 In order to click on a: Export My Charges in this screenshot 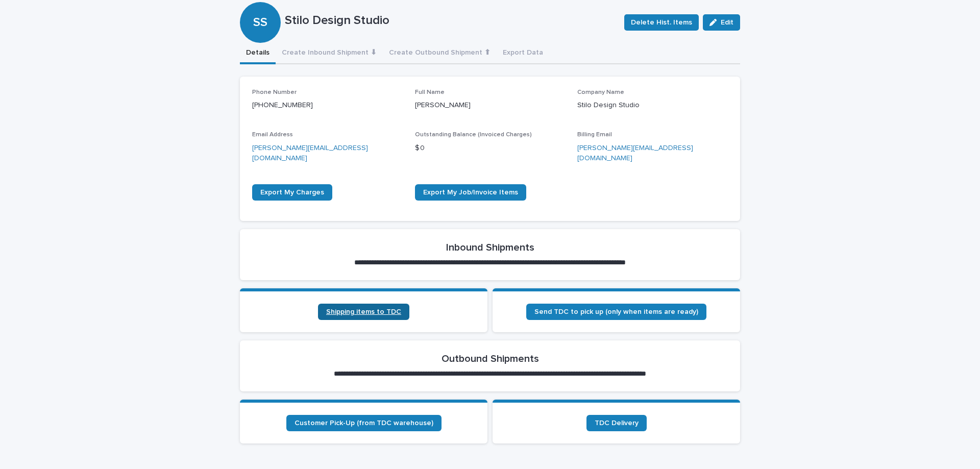, I will do `click(292, 192)`.